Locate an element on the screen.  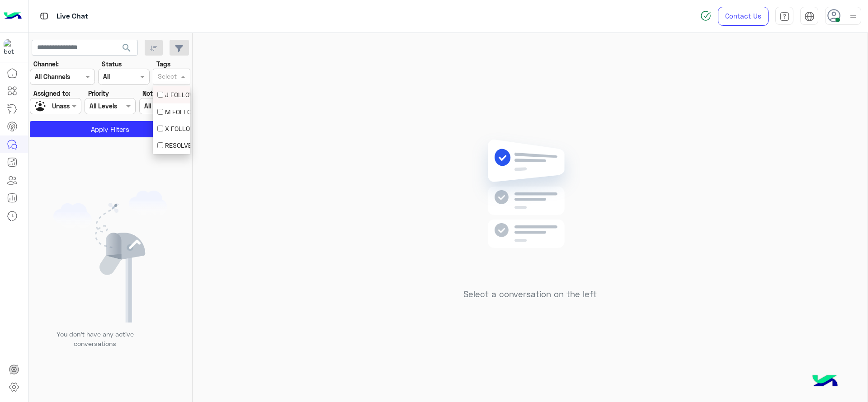
span: search is located at coordinates (127, 48).